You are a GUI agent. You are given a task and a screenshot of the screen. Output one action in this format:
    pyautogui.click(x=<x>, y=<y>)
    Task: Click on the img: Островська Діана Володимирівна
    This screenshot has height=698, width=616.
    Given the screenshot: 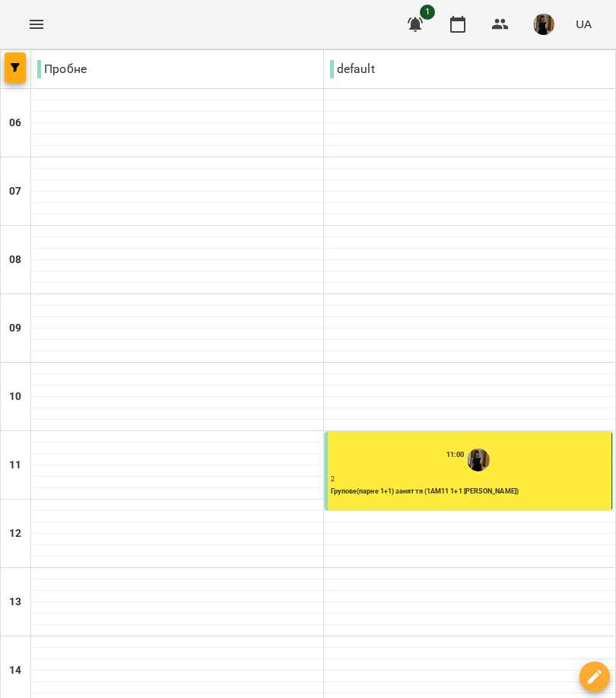 What is the action you would take?
    pyautogui.click(x=478, y=460)
    